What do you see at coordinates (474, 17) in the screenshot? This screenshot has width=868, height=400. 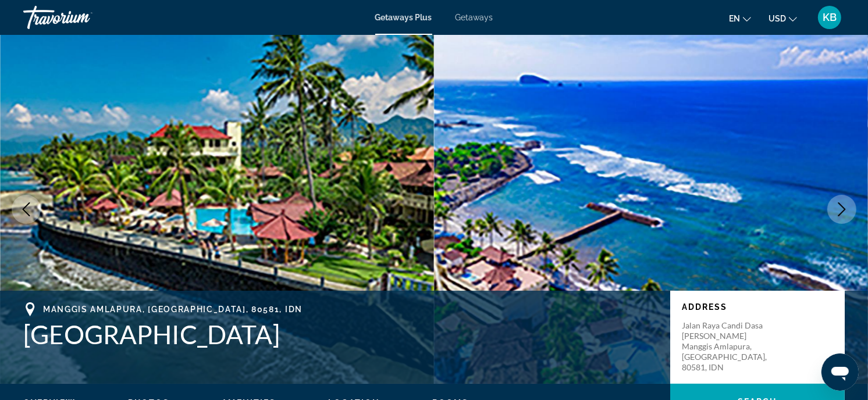 I see `a: Getaways` at bounding box center [474, 17].